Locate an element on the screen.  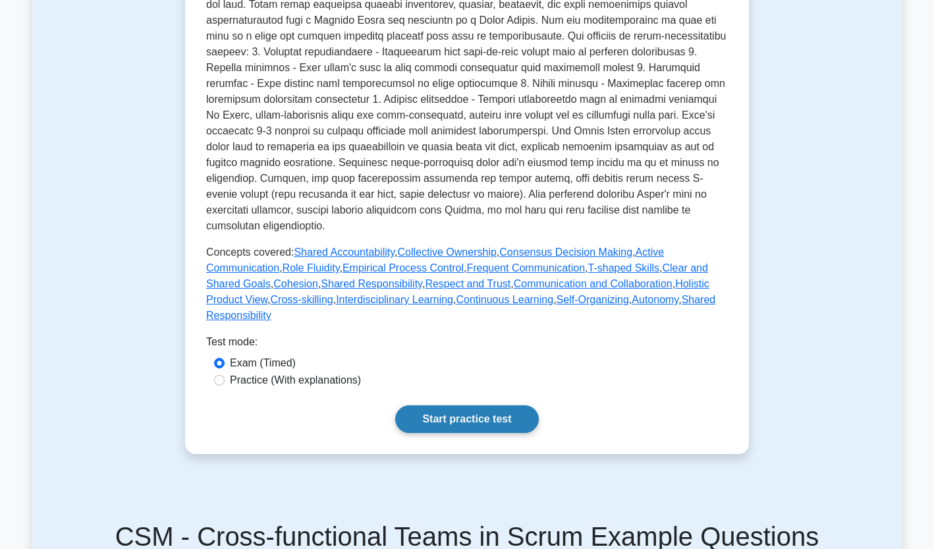
a: Autonomy is located at coordinates (655, 299).